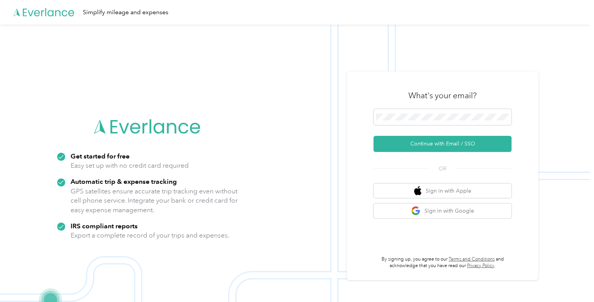 Image resolution: width=594 pixels, height=302 pixels. What do you see at coordinates (154, 201) in the screenshot?
I see `p: GPS satellites ensure accurate trip tracking even without cell phone service. Integrate your bank...` at bounding box center [154, 201].